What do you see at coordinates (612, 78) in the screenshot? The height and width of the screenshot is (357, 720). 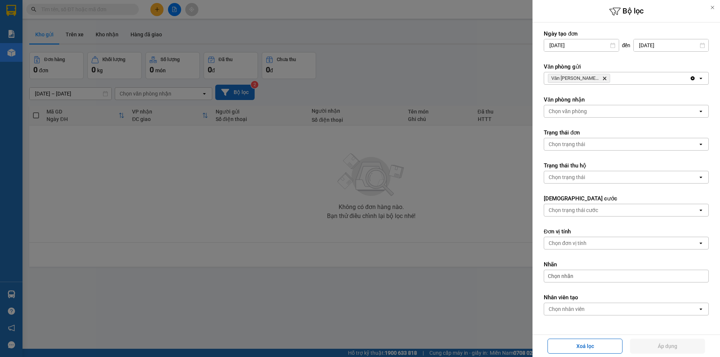 I see `input: Selected Văn phòng Tân Phú.` at bounding box center [612, 78].